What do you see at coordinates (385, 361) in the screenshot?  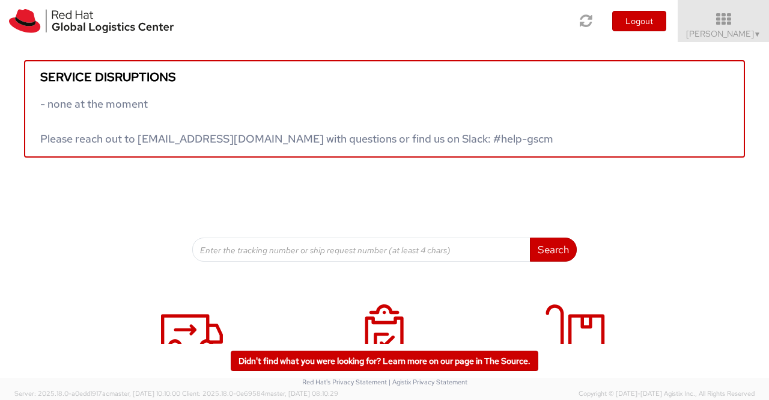 I see `a: Didn't find what you were looking for? Learn more on our page in The Source.` at bounding box center [385, 361].